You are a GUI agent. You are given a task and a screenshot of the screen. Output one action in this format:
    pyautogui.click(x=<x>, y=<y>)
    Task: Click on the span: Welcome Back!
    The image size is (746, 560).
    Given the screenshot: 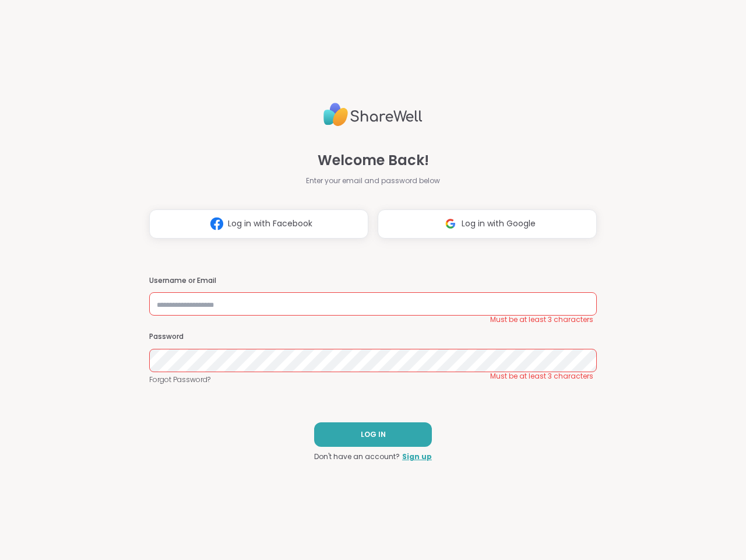 What is the action you would take?
    pyautogui.click(x=373, y=160)
    